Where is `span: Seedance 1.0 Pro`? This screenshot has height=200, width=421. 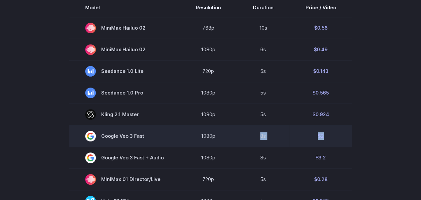 span: Seedance 1.0 Pro is located at coordinates (125, 93).